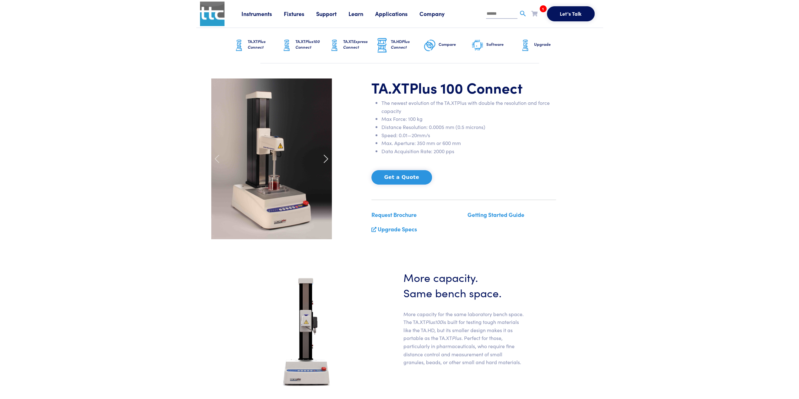 This screenshot has height=399, width=799. Describe the element at coordinates (434, 322) in the screenshot. I see `span: Plus100` at that location.